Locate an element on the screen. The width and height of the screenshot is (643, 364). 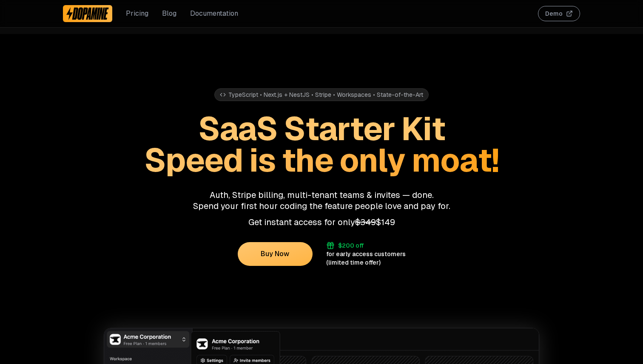
a: Pricing is located at coordinates (137, 13).